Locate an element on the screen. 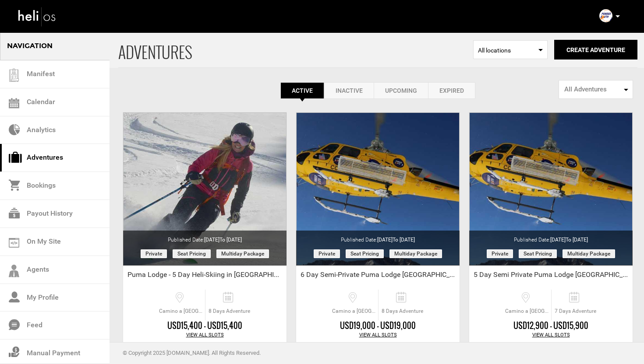  span: Select box activate is located at coordinates (510, 49).